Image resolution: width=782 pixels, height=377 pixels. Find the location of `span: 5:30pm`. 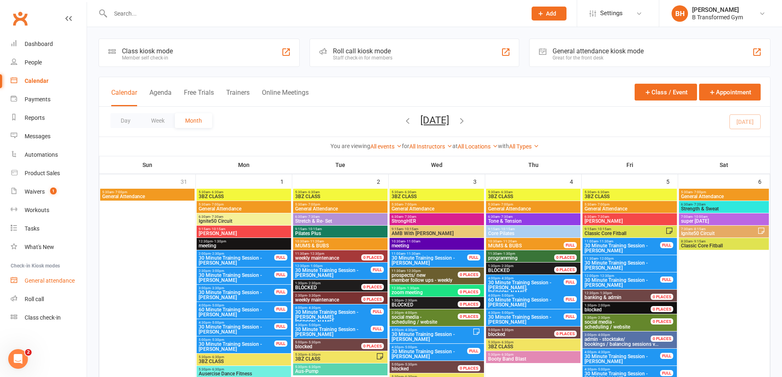

span: 5:30pm is located at coordinates (533, 343).